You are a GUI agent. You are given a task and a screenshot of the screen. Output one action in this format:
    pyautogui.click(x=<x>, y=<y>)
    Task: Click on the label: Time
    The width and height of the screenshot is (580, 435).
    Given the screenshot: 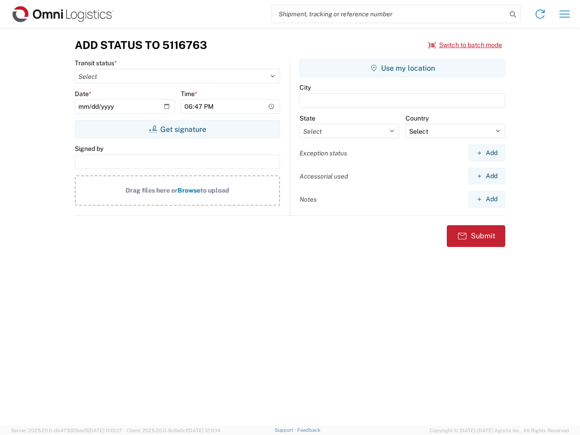 What is the action you would take?
    pyautogui.click(x=189, y=94)
    